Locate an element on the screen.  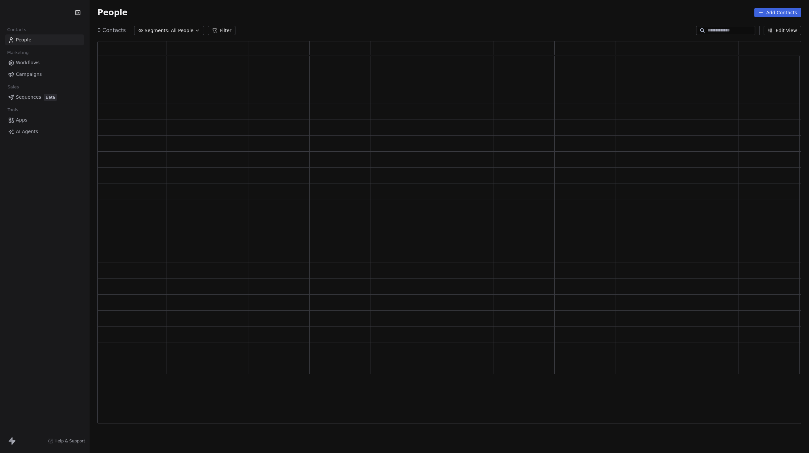
span: Contacts is located at coordinates (17, 30).